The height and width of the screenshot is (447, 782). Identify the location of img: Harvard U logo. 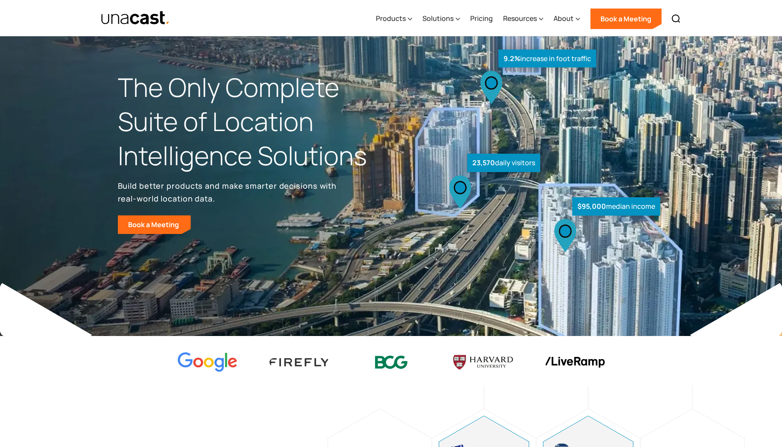
(483, 363).